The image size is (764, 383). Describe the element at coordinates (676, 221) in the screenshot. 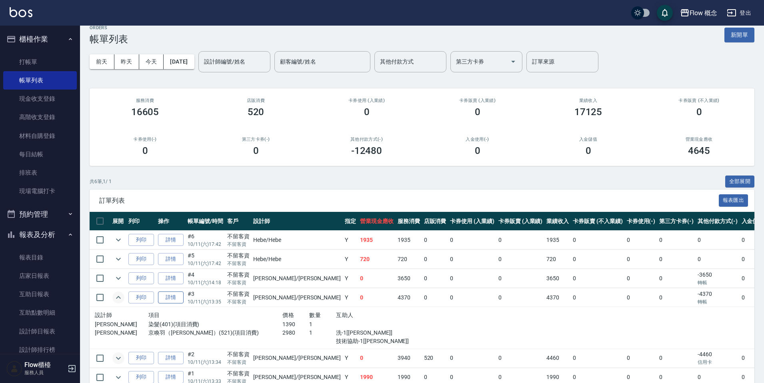

I see `th: 第三方卡券(-)` at that location.